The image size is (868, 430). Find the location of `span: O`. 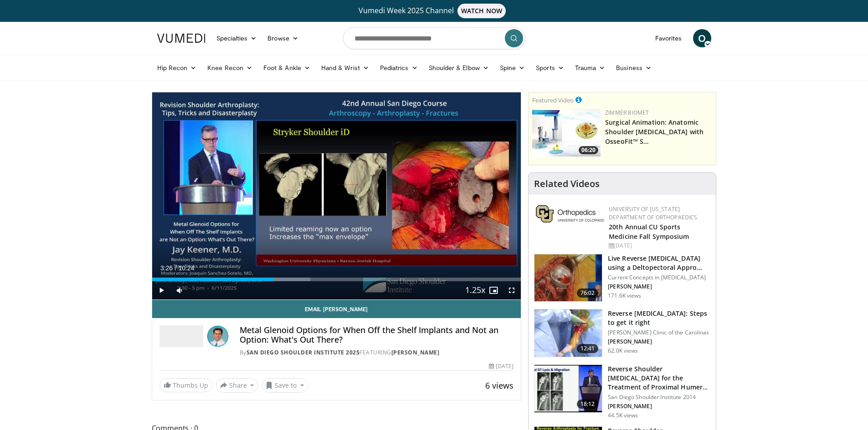

span: O is located at coordinates (702, 38).